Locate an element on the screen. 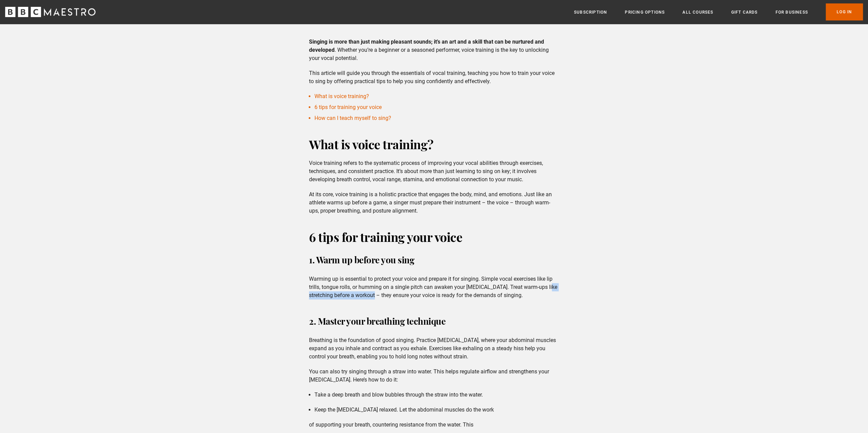  strong: What is voice training? is located at coordinates (371, 144).